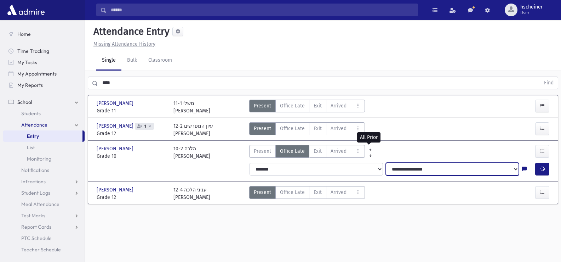 The height and width of the screenshot is (262, 561). Describe the element at coordinates (31, 147) in the screenshot. I see `span: List` at that location.